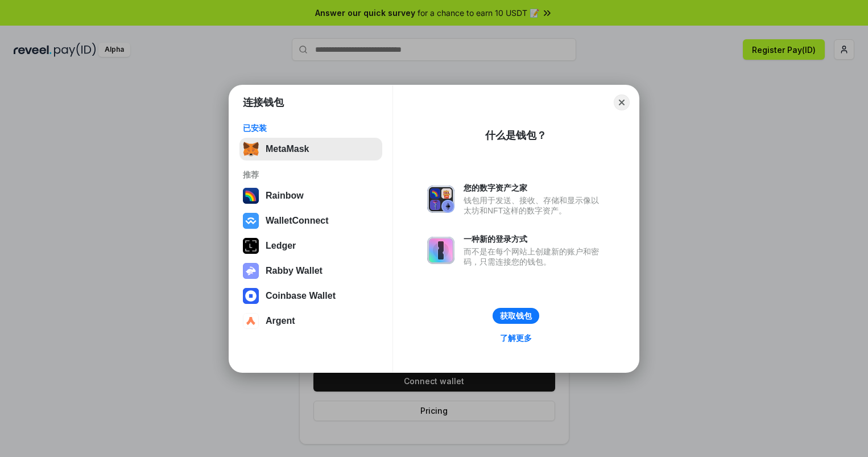 This screenshot has width=868, height=457. What do you see at coordinates (534, 257) in the screenshot?
I see `div: 而不是在每个网站上创建新的账户和密码，只需连接您的钱包。` at bounding box center [534, 257].